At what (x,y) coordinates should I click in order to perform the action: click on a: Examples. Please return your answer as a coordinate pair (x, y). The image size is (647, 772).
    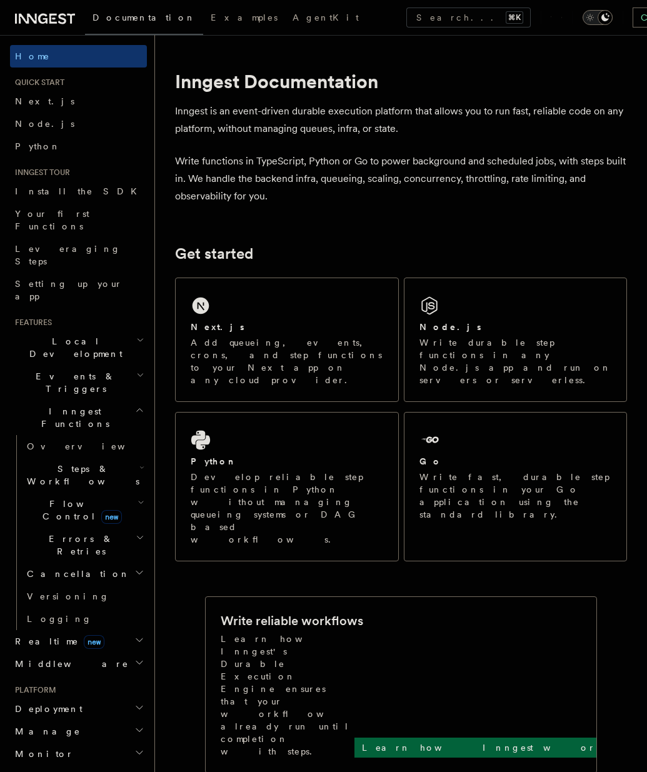
    Looking at the image, I should click on (244, 19).